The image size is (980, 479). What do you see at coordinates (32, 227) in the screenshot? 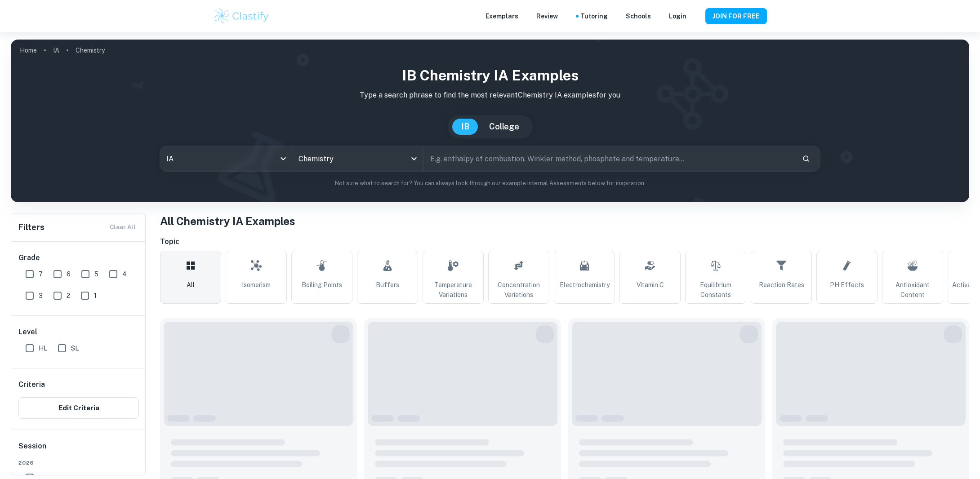
I see `h6: Filters` at bounding box center [32, 227].